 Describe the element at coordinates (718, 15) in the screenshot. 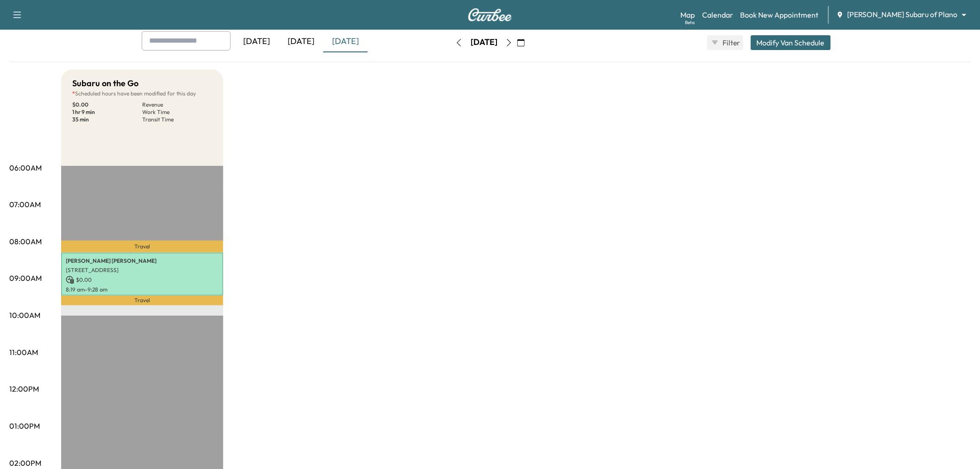

I see `a: Calendar` at that location.